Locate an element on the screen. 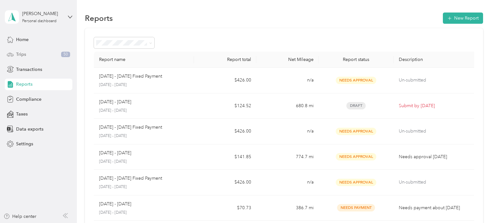  button: Help center is located at coordinates (20, 217).